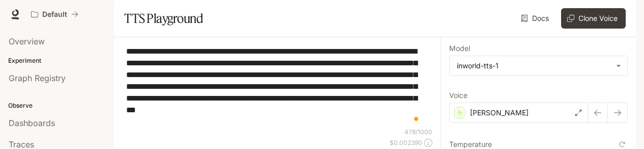 The image size is (644, 149). Describe the element at coordinates (54, 15) in the screenshot. I see `button: All workspaces` at that location.